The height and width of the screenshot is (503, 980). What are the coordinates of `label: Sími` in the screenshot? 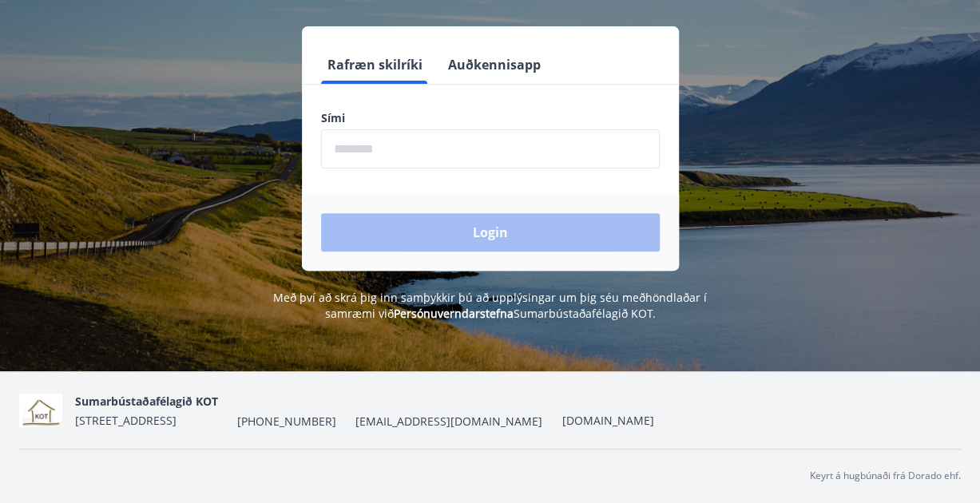 It's located at (491, 118).